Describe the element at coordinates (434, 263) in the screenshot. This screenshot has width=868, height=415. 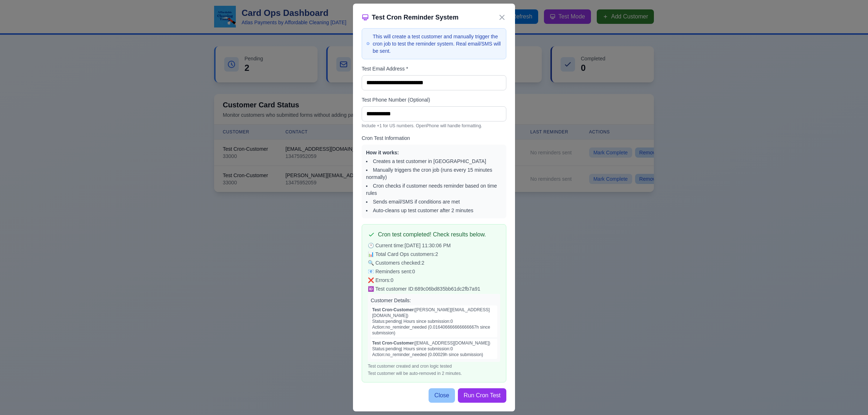
I see `p: 🔍 Customers checked: 2` at that location.